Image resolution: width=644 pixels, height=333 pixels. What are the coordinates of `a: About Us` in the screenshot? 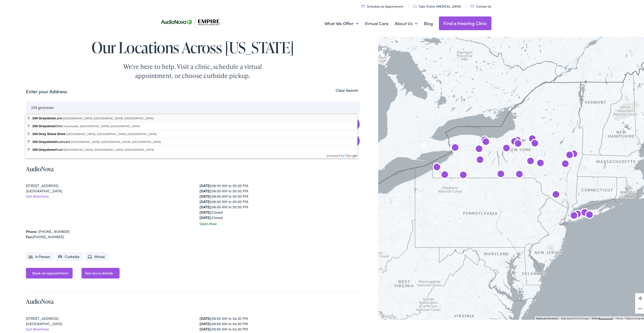 It's located at (406, 23).